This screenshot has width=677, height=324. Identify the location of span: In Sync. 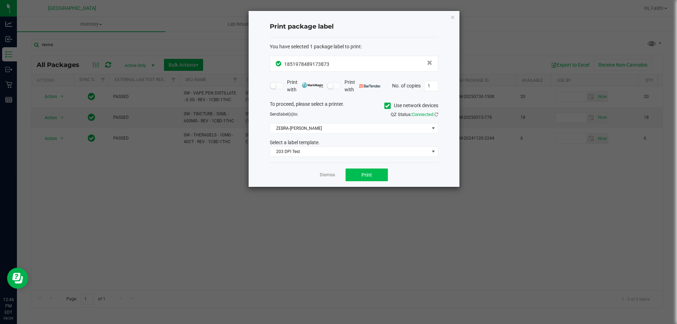
(279, 63).